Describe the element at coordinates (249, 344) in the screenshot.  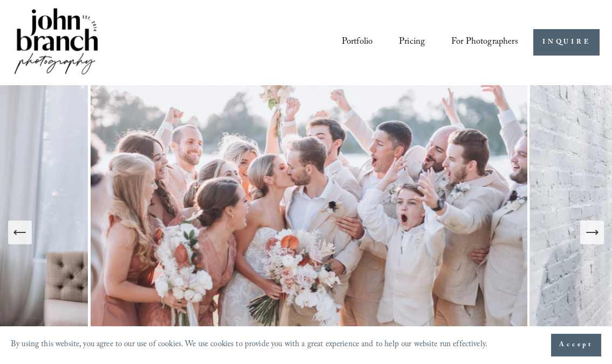
I see `p: By using this website, you agree to our use of cookies. We use cookies to provide you with a grea...` at that location.